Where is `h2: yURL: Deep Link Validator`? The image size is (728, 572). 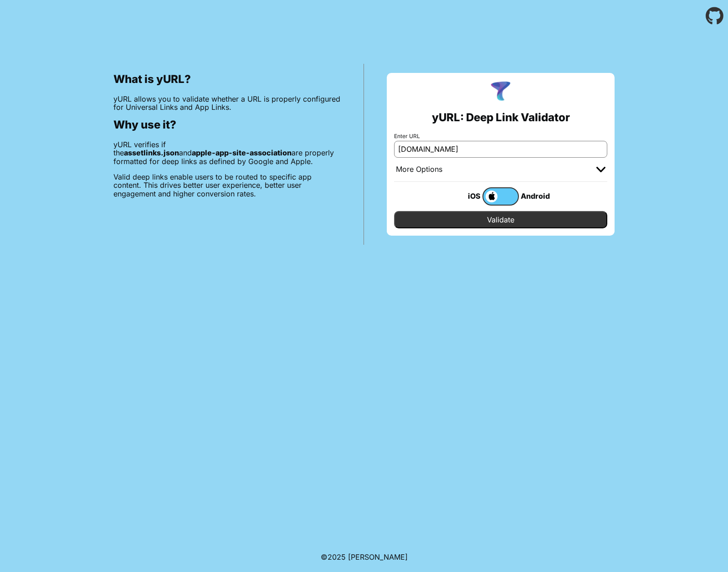
h2: yURL: Deep Link Validator is located at coordinates (501, 117).